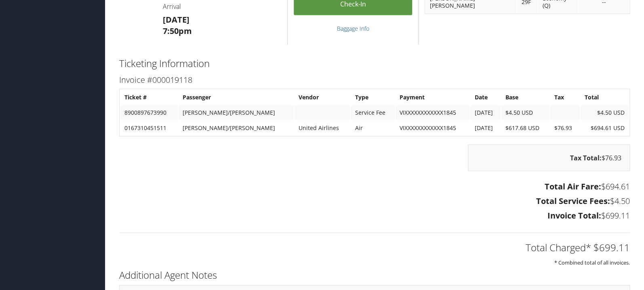  Describe the element at coordinates (375, 80) in the screenshot. I see `h3: Invoice #000019118` at that location.